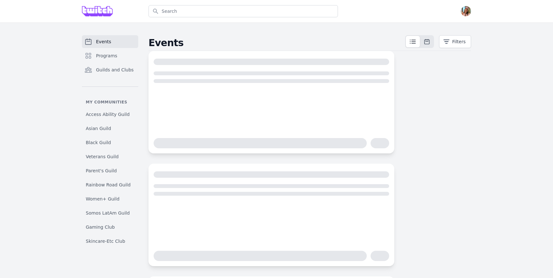  What do you see at coordinates (110, 213) in the screenshot?
I see `a: Somos LatAm Guild` at bounding box center [110, 213].